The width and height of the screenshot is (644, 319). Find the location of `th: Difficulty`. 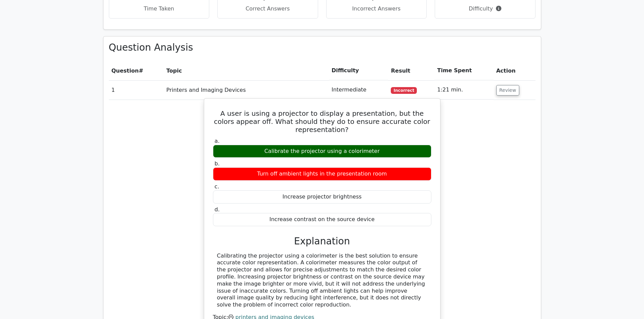

th: Difficulty is located at coordinates (359, 71).